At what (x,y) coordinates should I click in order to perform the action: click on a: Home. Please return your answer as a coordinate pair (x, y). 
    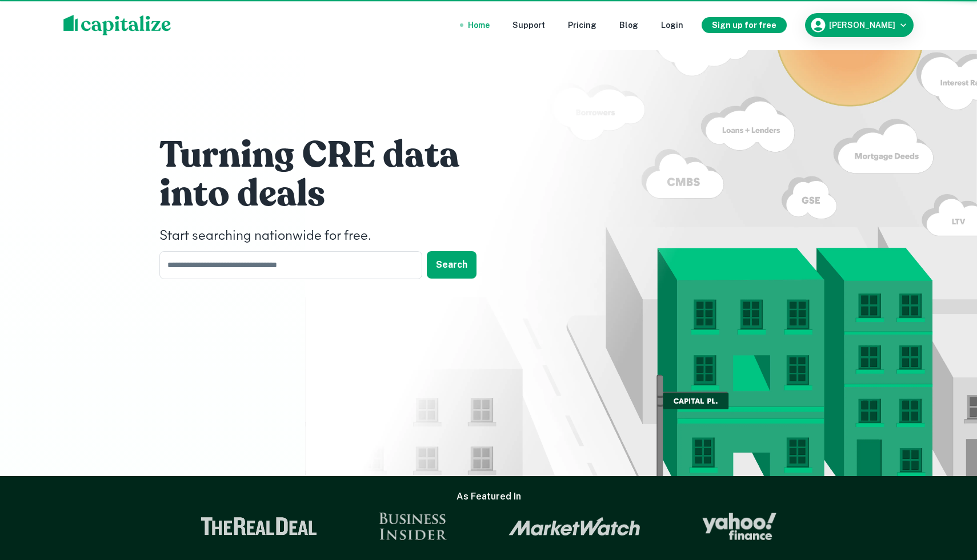
    Looking at the image, I should click on (479, 25).